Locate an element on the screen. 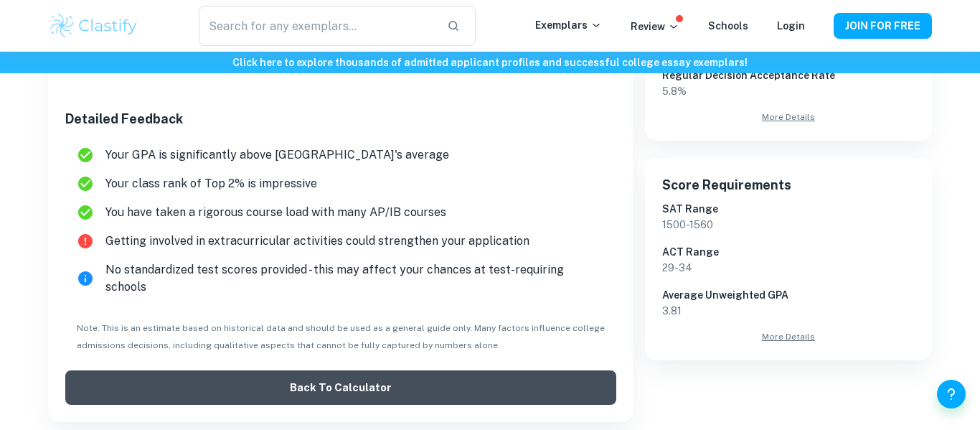  a: Login is located at coordinates (791, 26).